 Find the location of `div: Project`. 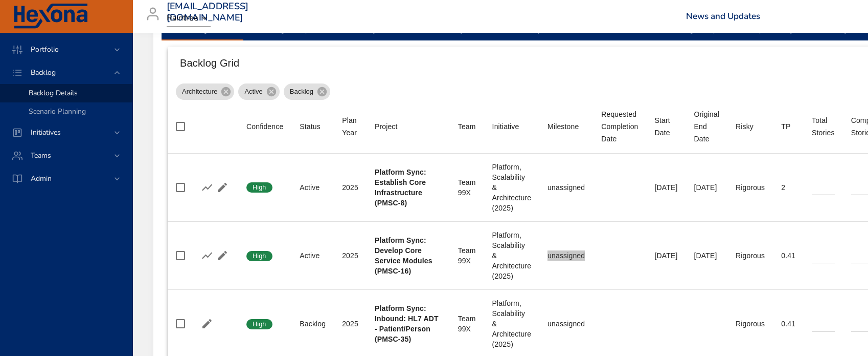

div: Project is located at coordinates (386, 126).